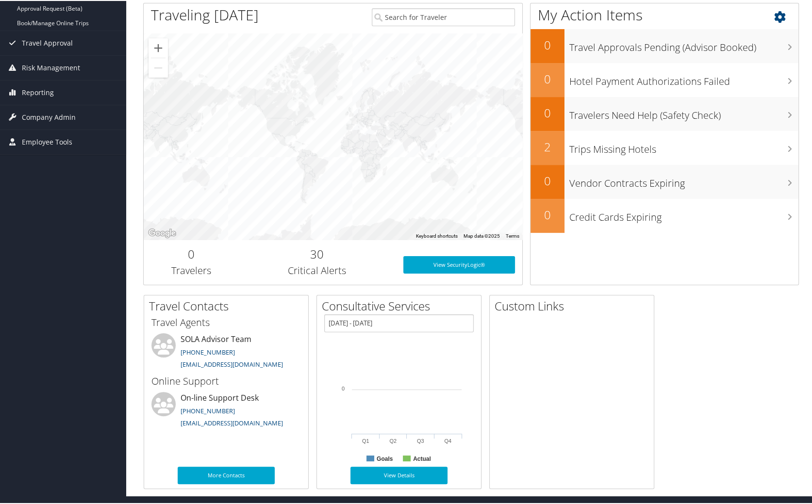 The image size is (812, 504). Describe the element at coordinates (402, 305) in the screenshot. I see `h2: Consultative Services` at that location.